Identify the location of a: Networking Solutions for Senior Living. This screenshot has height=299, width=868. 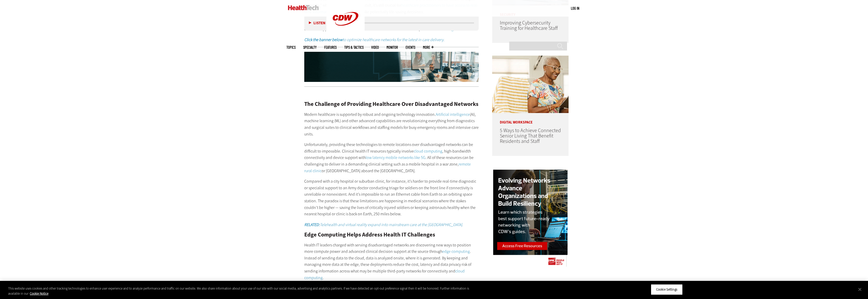
(531, 84).